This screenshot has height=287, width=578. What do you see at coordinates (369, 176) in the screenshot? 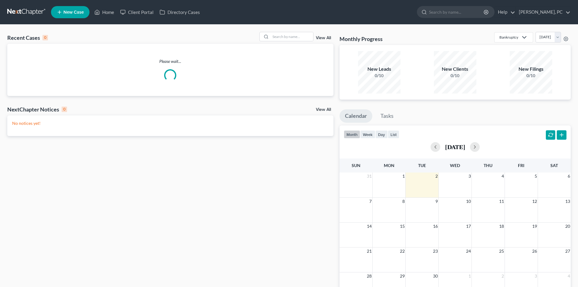
I see `span: 31` at bounding box center [369, 176].